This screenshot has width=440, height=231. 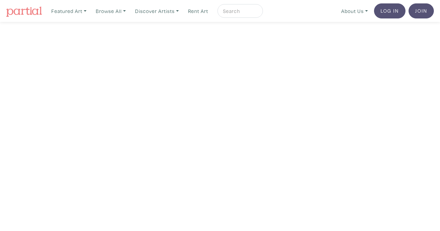 What do you see at coordinates (69, 11) in the screenshot?
I see `a: Featured Art` at bounding box center [69, 11].